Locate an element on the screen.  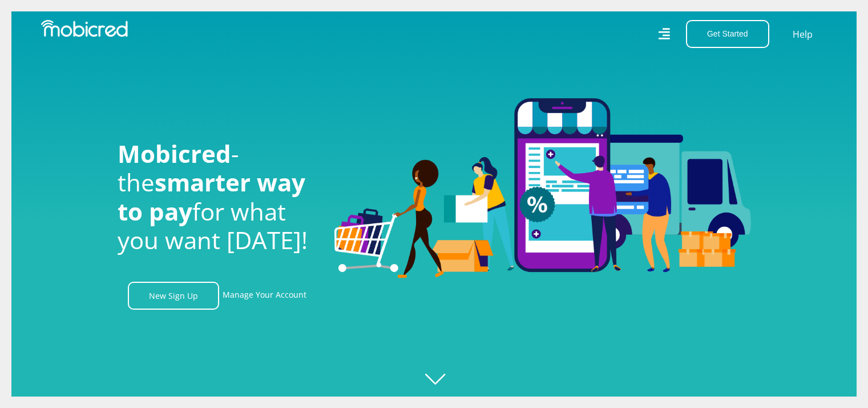
img: Mobicred is located at coordinates (84, 28).